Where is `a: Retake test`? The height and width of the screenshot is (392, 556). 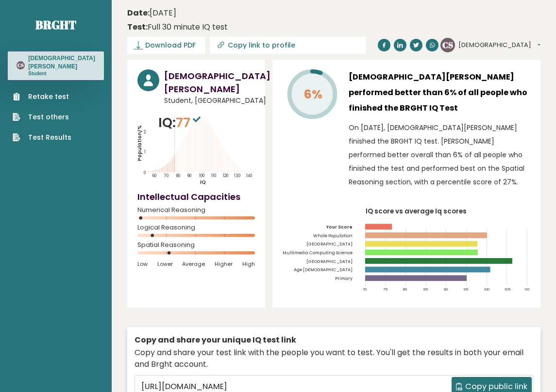 a: Retake test is located at coordinates (42, 97).